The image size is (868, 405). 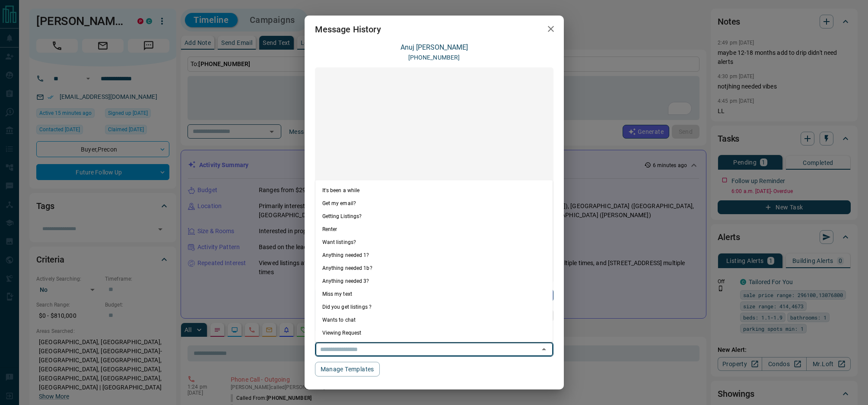 What do you see at coordinates (434, 306) in the screenshot?
I see `li: Did you get listings ?` at bounding box center [434, 306].